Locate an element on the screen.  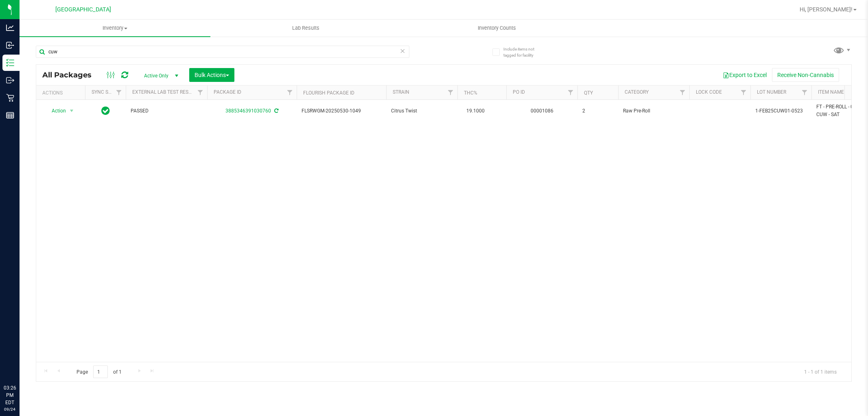
inline-svg: Reports is located at coordinates (10, 115).